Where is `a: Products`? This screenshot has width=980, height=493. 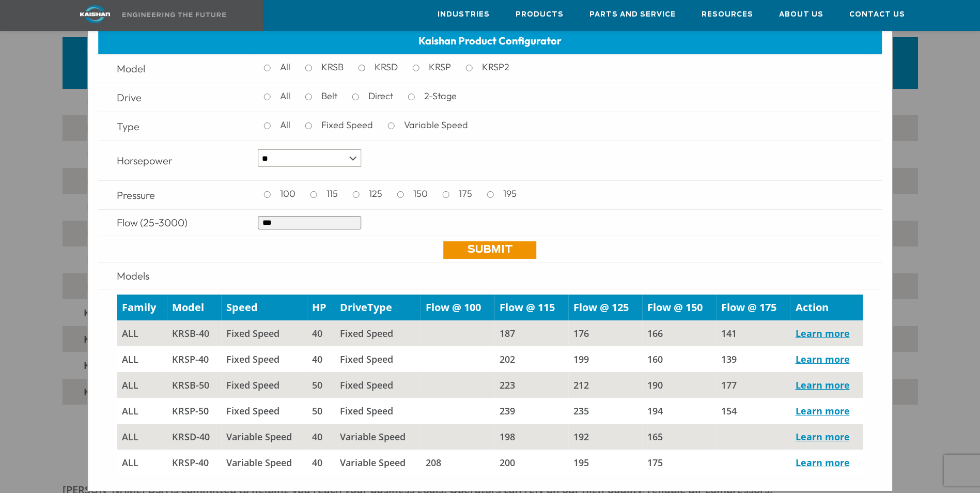 a: Products is located at coordinates (539, 15).